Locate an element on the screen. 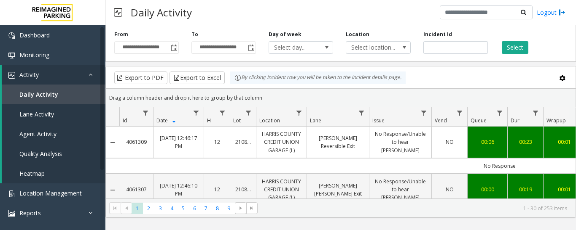 This screenshot has height=230, width=576. div: 00:19 is located at coordinates (525, 190).